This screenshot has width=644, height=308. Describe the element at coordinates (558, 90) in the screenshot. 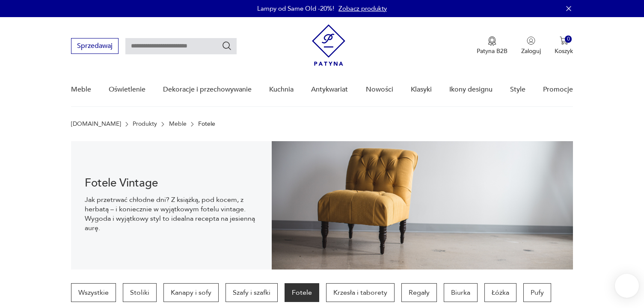

I see `a: Promocje` at that location.